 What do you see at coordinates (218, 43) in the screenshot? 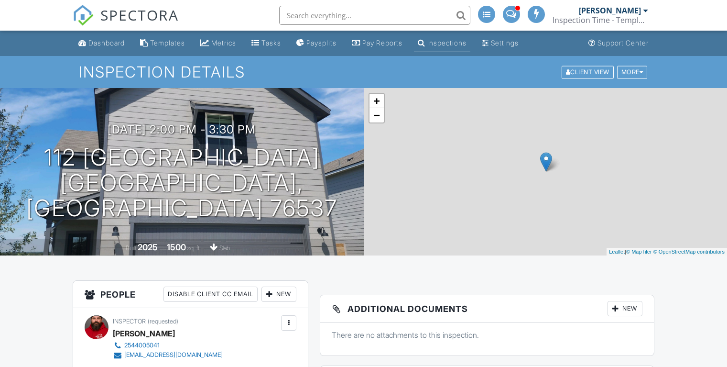
I see `a: Metrics` at bounding box center [218, 43].